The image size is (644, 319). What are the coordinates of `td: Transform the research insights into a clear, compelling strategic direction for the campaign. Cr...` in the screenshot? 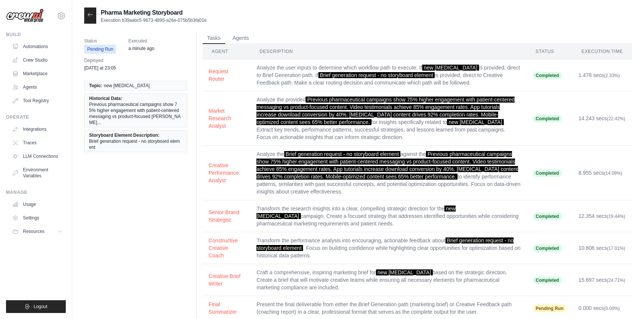 It's located at (389, 216).